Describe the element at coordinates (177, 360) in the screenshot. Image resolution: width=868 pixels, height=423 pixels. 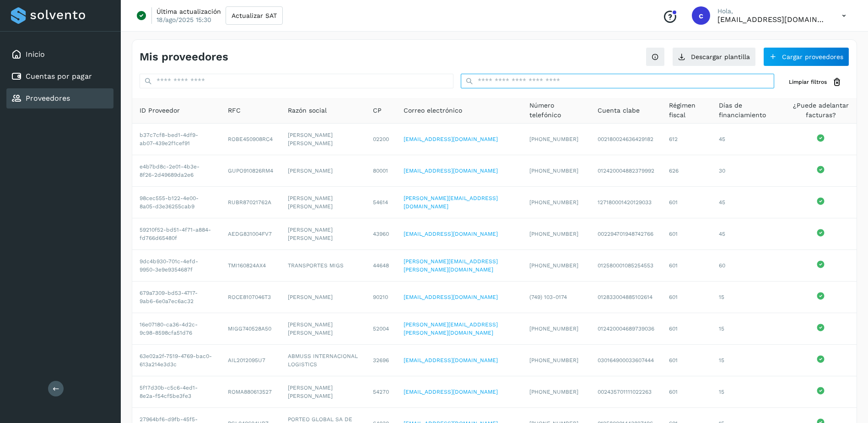
I see `td: 63e02a2f-7519-4769-bac0-613a214e3d3c` at that location.